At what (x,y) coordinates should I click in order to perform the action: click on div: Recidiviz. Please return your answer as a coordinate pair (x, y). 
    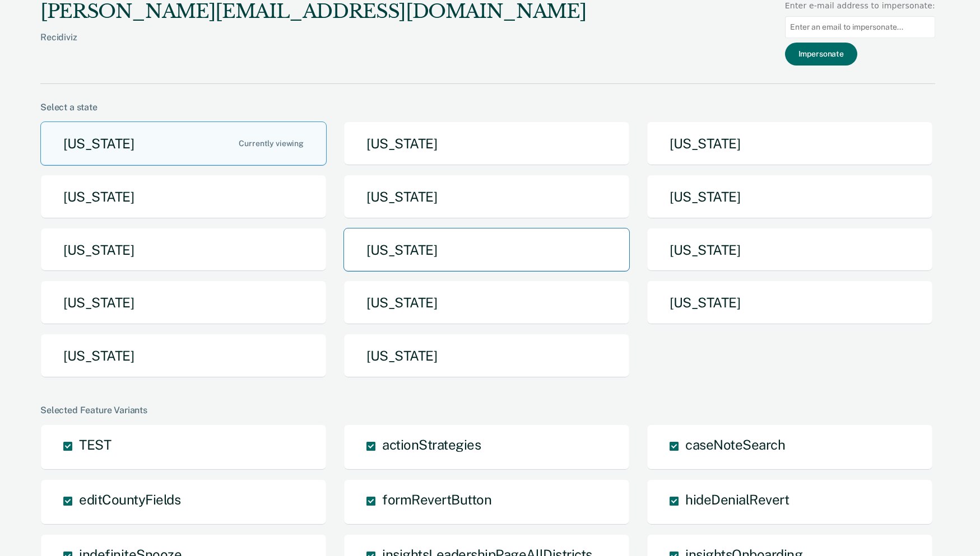
    Looking at the image, I should click on (314, 46).